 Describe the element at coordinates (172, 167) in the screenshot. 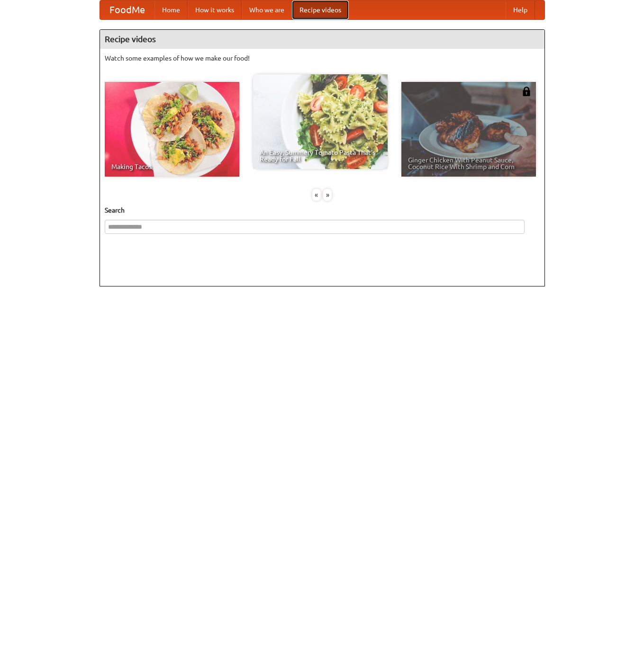

I see `span: Making Tacos` at that location.